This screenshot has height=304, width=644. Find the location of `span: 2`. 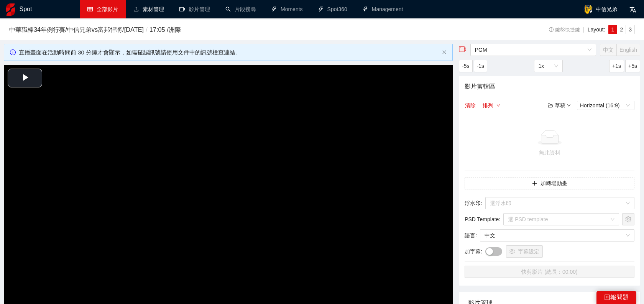

span: 2 is located at coordinates (622, 30).